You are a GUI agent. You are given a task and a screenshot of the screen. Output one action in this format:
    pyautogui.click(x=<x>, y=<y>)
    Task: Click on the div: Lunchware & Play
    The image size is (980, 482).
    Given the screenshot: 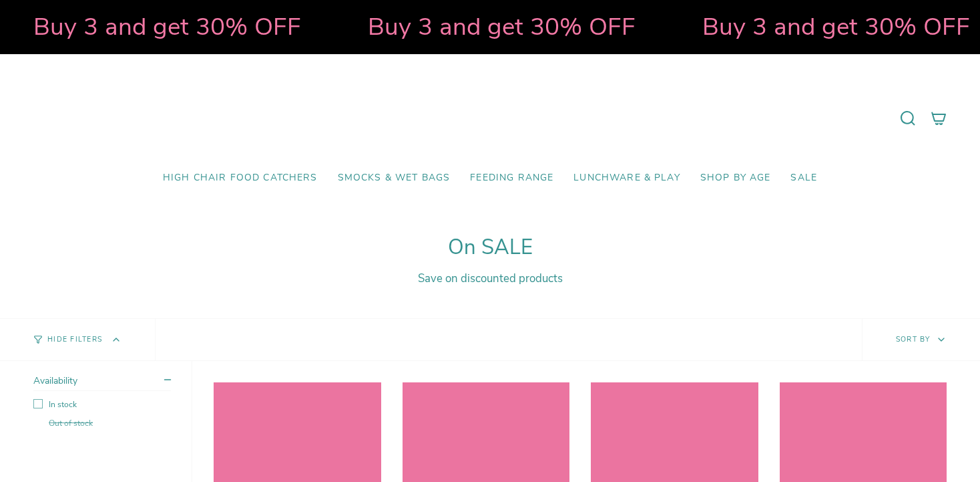 What is the action you would take?
    pyautogui.click(x=626, y=178)
    